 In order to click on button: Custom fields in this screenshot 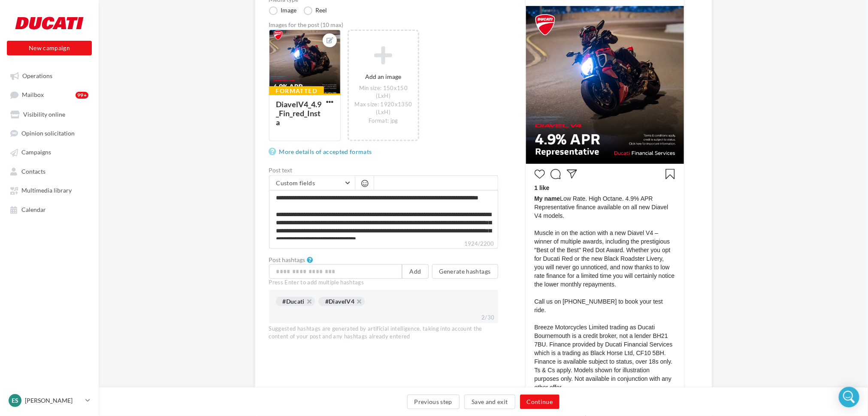, I will do `click(312, 183)`.